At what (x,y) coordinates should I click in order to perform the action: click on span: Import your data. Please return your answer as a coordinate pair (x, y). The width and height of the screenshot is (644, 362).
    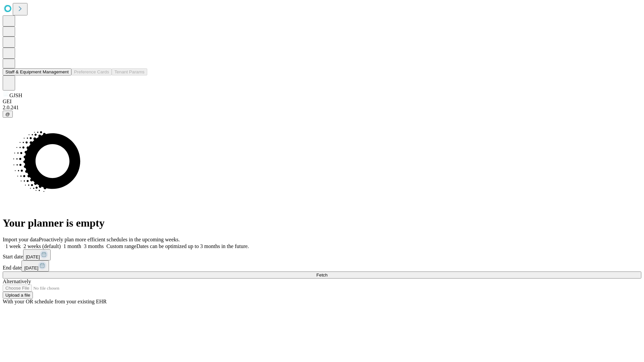
    Looking at the image, I should click on (20, 239).